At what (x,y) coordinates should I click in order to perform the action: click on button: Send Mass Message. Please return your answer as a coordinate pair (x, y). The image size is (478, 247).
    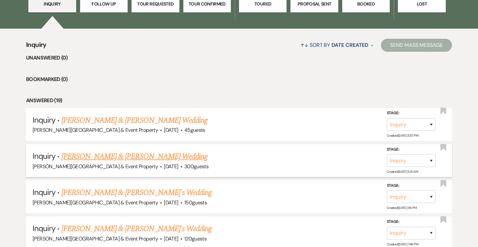
    Looking at the image, I should click on (416, 45).